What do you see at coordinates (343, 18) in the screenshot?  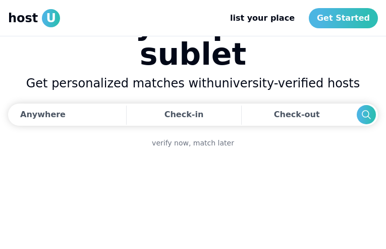 I see `a: Get Started` at bounding box center [343, 18].